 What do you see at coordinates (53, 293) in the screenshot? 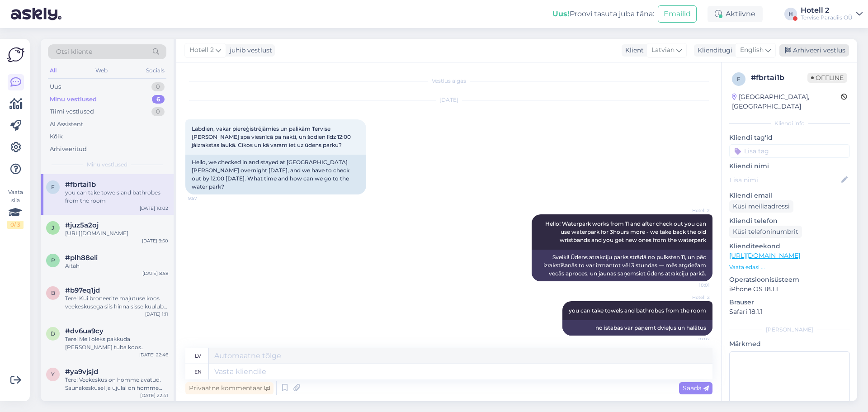
I see `span: b` at bounding box center [53, 293].